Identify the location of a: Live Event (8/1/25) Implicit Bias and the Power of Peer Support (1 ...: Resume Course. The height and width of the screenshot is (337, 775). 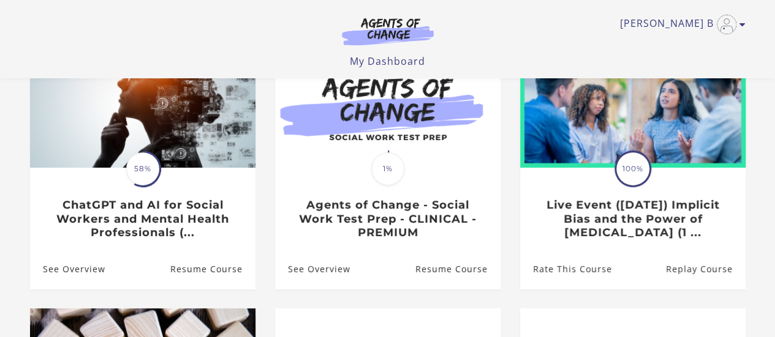
(705, 269).